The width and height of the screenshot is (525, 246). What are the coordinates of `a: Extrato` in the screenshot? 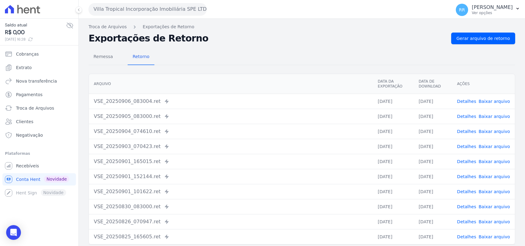 It's located at (39, 68).